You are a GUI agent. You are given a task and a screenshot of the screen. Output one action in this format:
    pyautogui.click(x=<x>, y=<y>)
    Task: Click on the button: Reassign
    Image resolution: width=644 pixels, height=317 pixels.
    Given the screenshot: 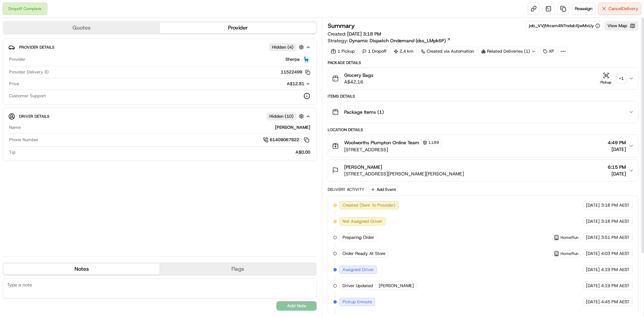 What is the action you would take?
    pyautogui.click(x=584, y=9)
    